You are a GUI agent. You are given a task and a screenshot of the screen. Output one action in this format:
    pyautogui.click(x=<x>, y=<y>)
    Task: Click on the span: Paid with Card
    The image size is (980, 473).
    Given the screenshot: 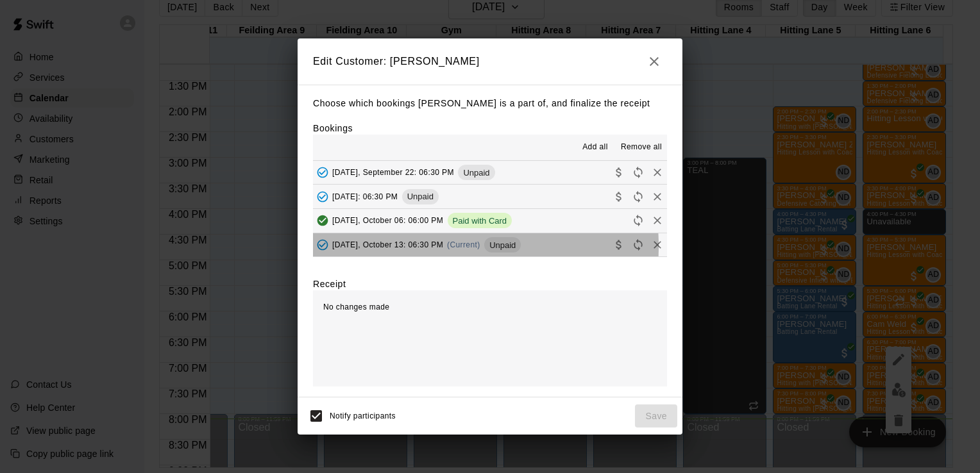 What is the action you would take?
    pyautogui.click(x=480, y=220)
    